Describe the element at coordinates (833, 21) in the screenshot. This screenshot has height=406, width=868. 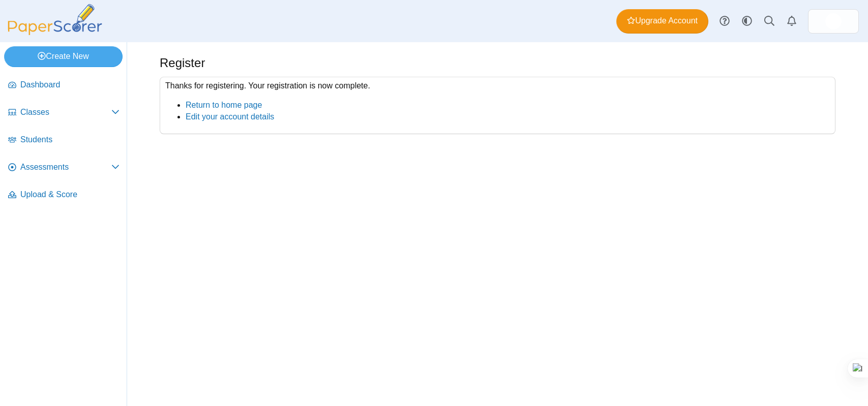
I see `img: ps.aZm9DgF8q0rBdOYh` at that location.